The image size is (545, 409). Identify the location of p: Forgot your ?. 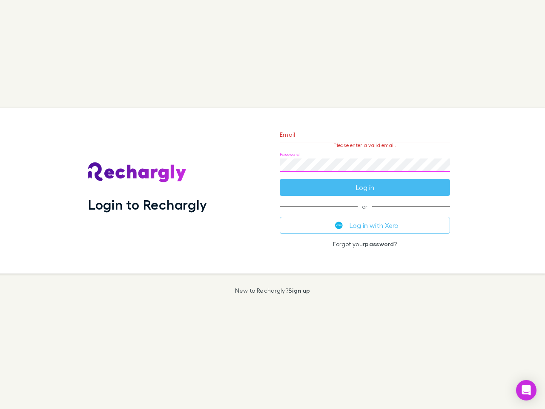
(365, 244).